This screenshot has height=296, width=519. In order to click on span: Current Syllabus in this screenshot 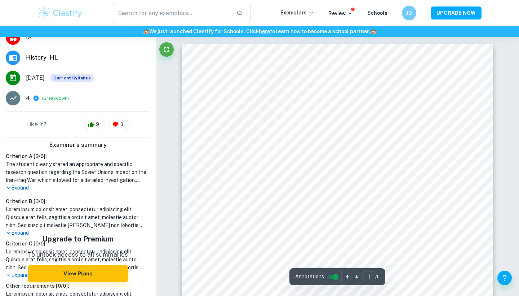, I will do `click(72, 78)`.